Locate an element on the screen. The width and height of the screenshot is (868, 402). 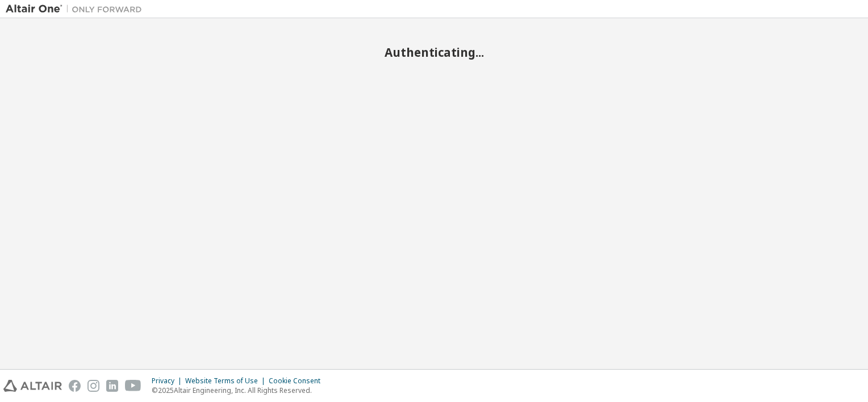
p: © 2025 Altair Engineering, Inc. All Rights Reserved. is located at coordinates (239, 390).